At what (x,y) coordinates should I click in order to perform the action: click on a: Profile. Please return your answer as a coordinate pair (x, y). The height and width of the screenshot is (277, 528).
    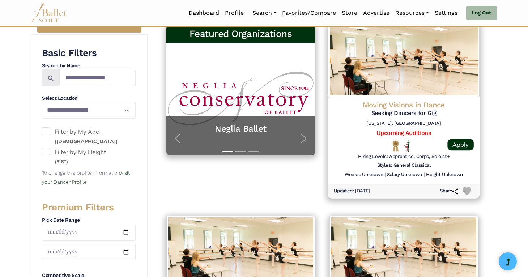
    Looking at the image, I should click on (235, 13).